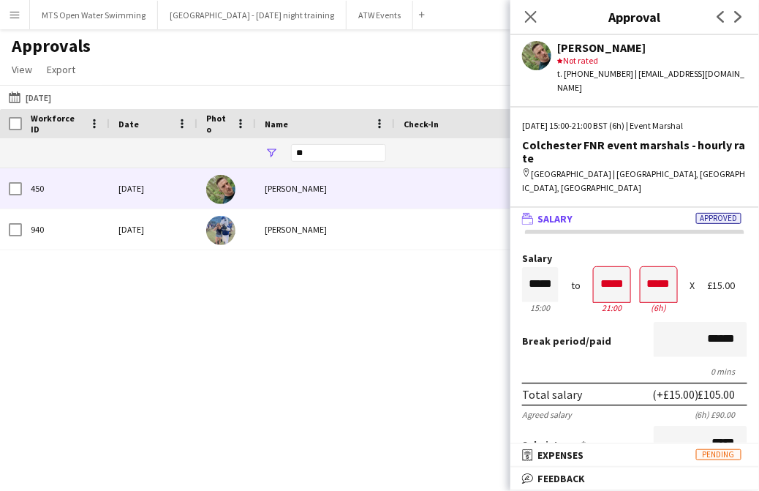 Image resolution: width=759 pixels, height=491 pixels. I want to click on div: Agreed salary, so click(547, 414).